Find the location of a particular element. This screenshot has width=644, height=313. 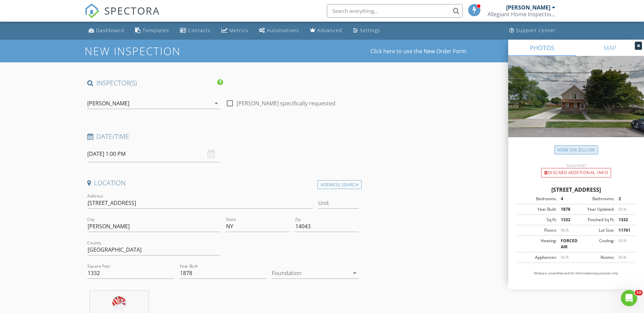

a: SPECTORA is located at coordinates (122, 17).